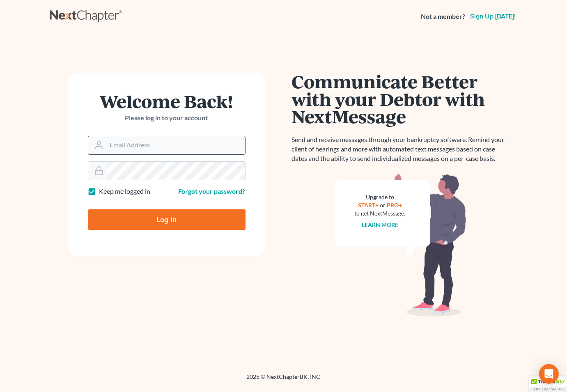 The width and height of the screenshot is (567, 392). Describe the element at coordinates (167, 118) in the screenshot. I see `p: Please log in to your account` at that location.